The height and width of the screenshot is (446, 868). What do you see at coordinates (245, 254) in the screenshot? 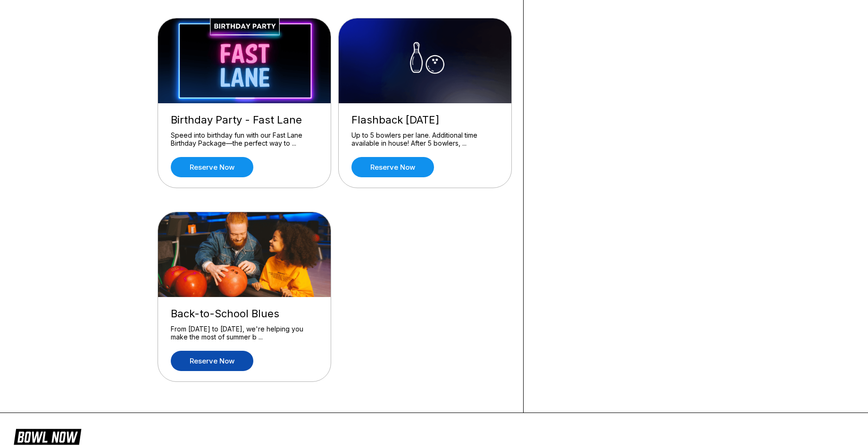
I see `img: Back-to-School Blues` at bounding box center [245, 254].